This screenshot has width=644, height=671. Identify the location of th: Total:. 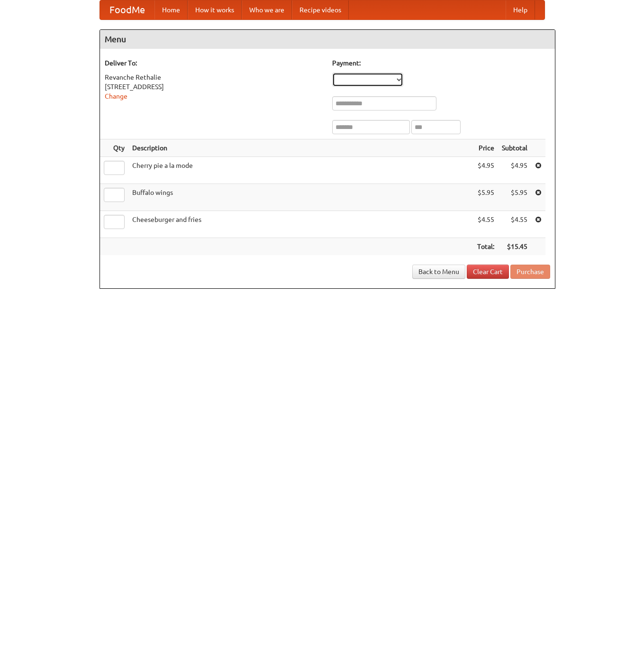
(486, 246).